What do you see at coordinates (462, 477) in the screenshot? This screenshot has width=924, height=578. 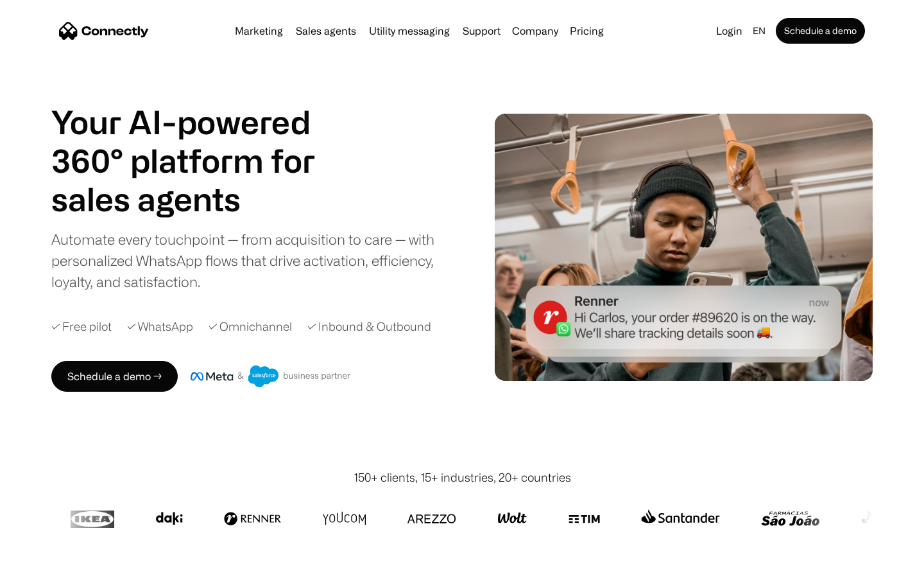 I see `div: 150+ clients, 15+ industries, 20+ countries` at bounding box center [462, 477].